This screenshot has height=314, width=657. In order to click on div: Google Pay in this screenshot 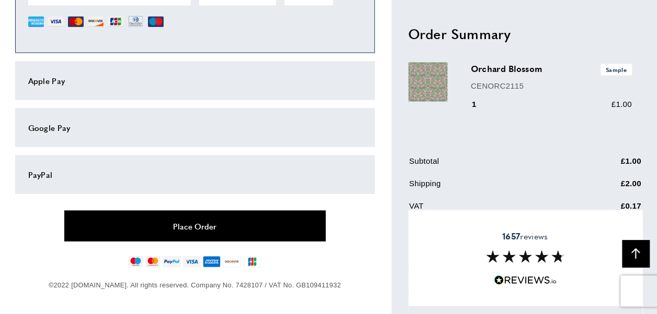, I will do `click(195, 127)`.